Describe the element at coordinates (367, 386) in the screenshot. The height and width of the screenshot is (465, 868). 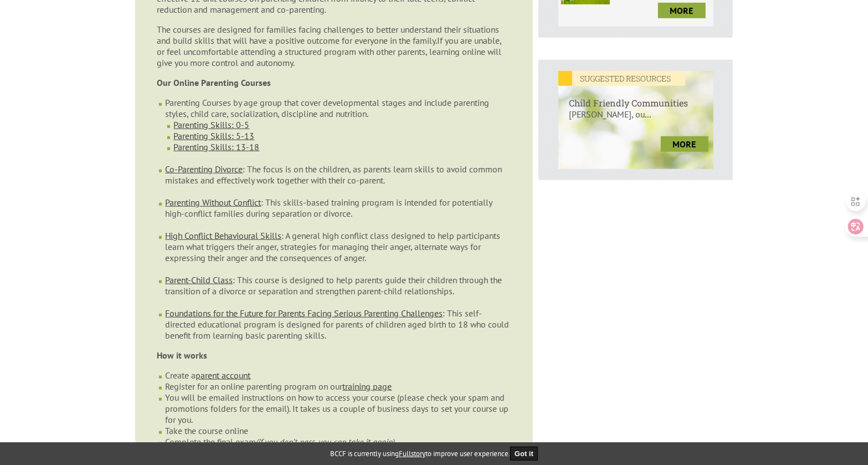
I see `a: training page` at that location.